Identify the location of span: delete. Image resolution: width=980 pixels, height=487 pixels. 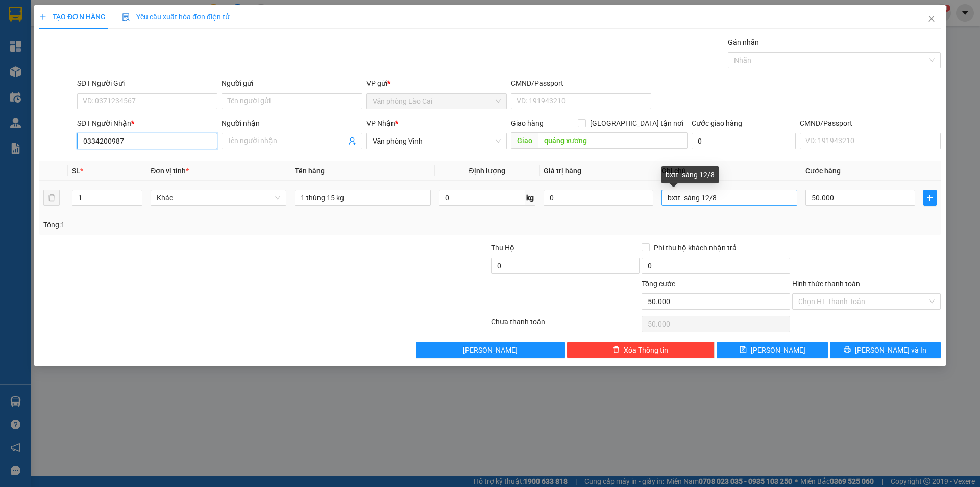
(616, 350).